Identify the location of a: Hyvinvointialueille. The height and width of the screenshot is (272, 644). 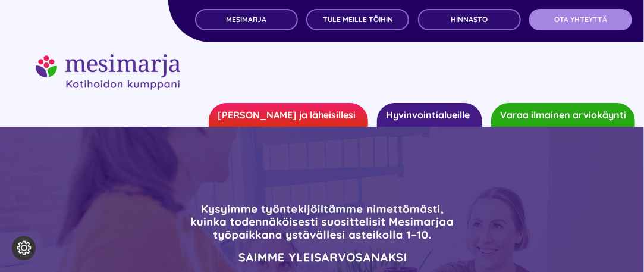
(429, 115).